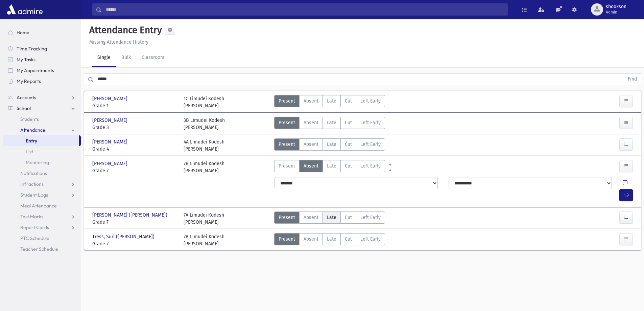  I want to click on a: Home, so click(41, 32).